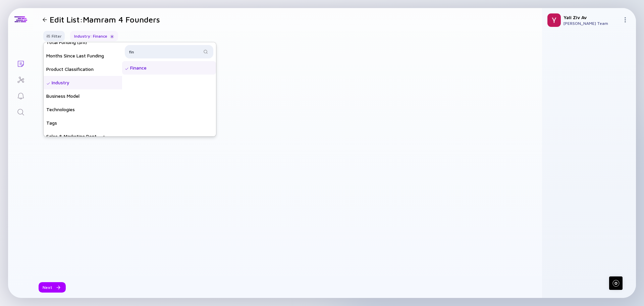 This screenshot has width=644, height=306. What do you see at coordinates (20, 80) in the screenshot?
I see `a: Investor Map` at bounding box center [20, 80].